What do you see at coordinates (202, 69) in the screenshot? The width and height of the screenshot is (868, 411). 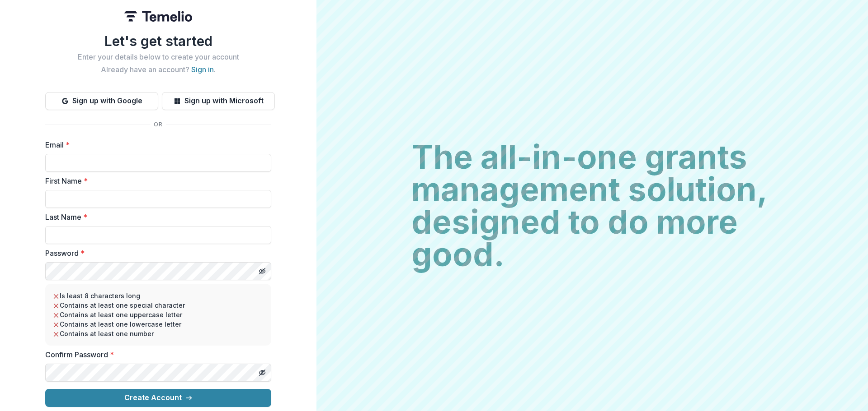 I see `a: Sign in` at bounding box center [202, 69].